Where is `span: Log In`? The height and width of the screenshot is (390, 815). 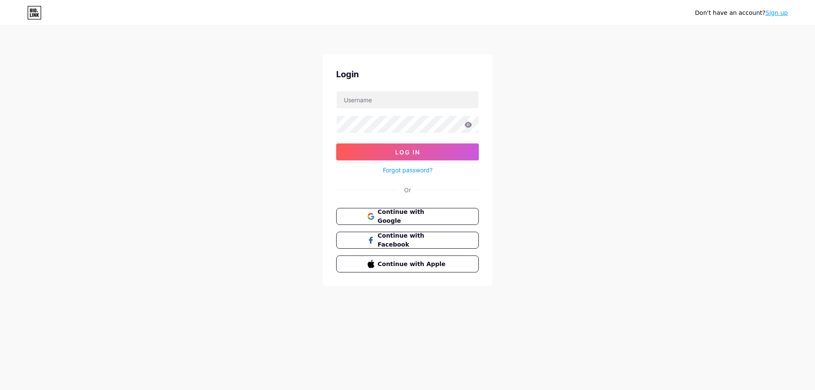 span: Log In is located at coordinates (407, 152).